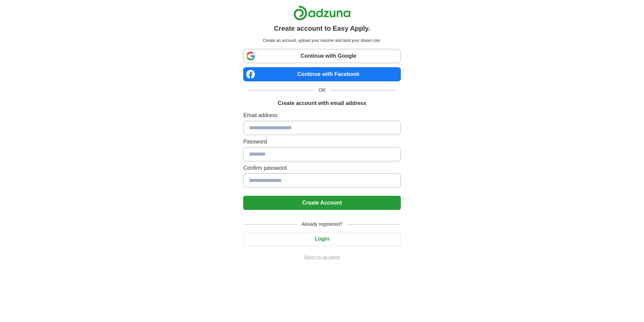 The image size is (644, 322). Describe the element at coordinates (322, 239) in the screenshot. I see `button: Login` at that location.